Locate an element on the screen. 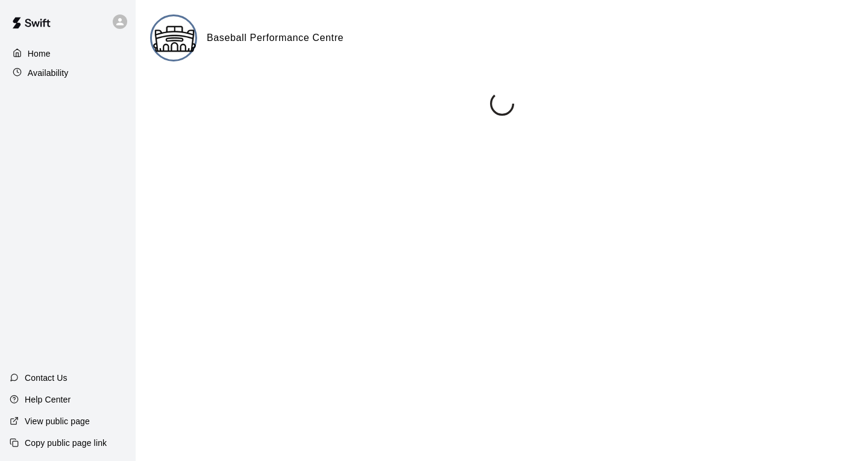  p: Copy public page link is located at coordinates (66, 443).